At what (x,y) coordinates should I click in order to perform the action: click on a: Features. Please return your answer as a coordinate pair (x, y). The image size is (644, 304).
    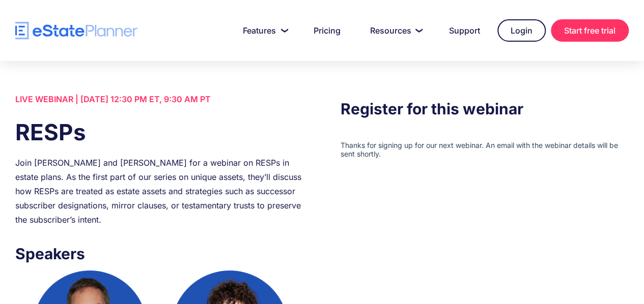
    Looking at the image, I should click on (263, 30).